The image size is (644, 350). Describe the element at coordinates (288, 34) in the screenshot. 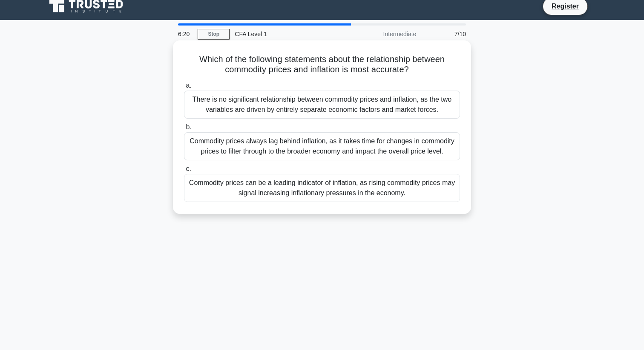

I see `div: CFA Level 1` at that location.